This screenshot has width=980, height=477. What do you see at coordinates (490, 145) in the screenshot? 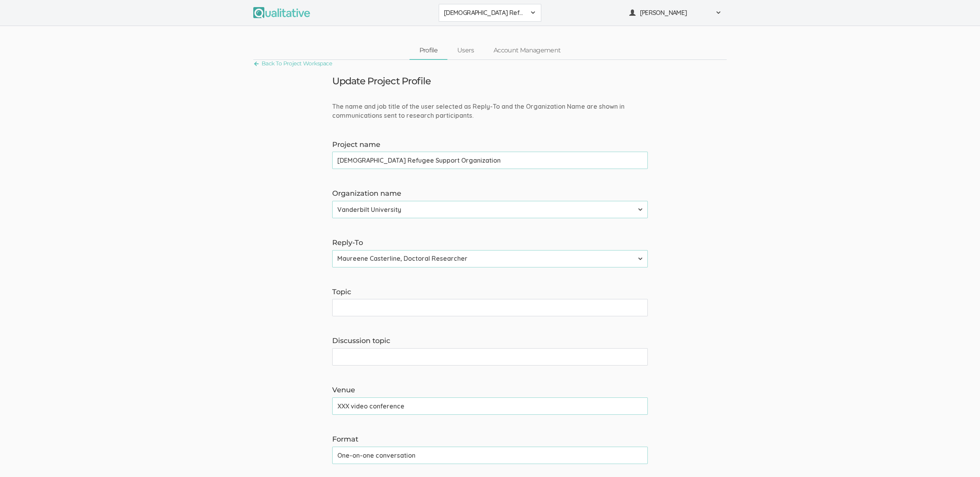
I see `label: Project name` at bounding box center [490, 145].